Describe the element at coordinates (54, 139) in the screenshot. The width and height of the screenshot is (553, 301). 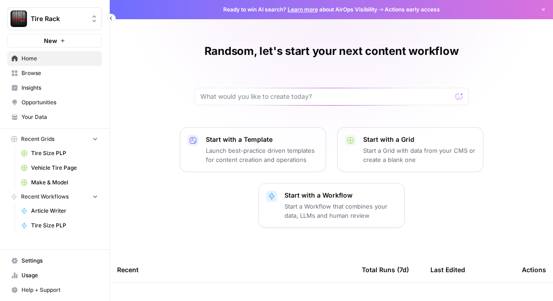
I see `button: Recent Grids` at that location.